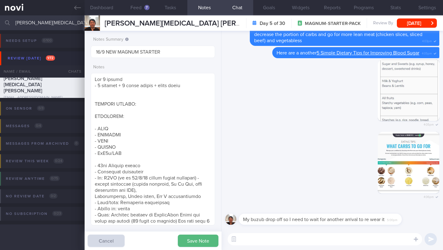  Describe the element at coordinates (314, 219) in the screenshot. I see `span: My buzub drop off so I need to wait for another arrival to re wear it` at that location.